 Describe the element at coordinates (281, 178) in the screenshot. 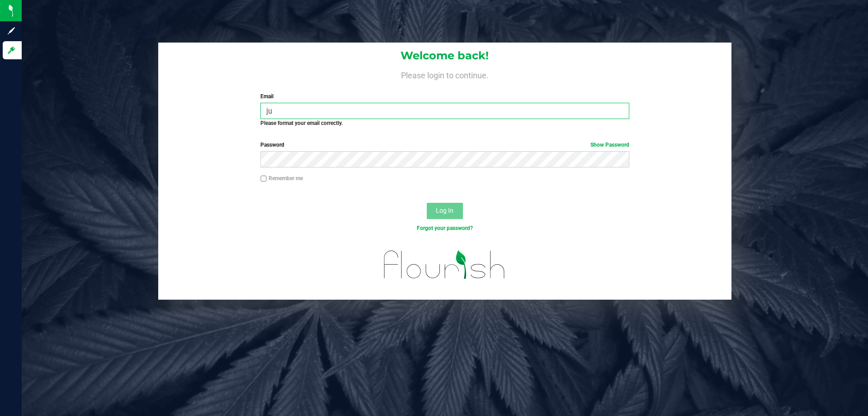

I see `label: Remember me` at that location.